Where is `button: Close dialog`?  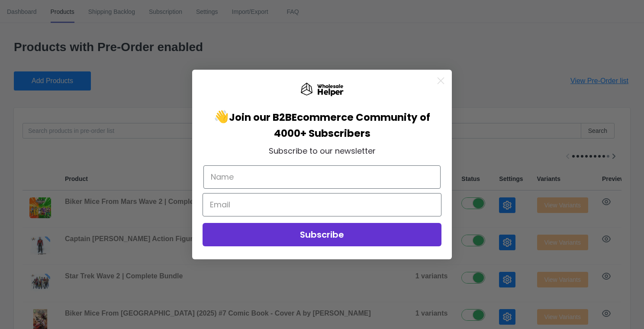 button: Close dialog is located at coordinates (441, 81).